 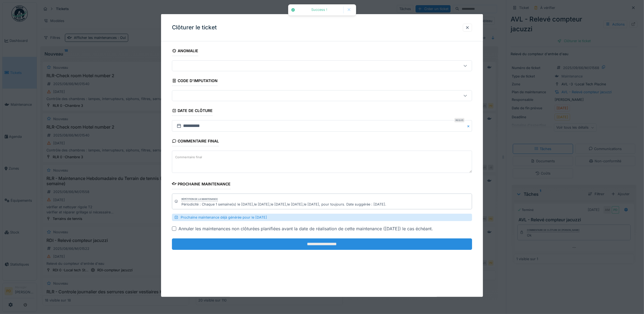 What do you see at coordinates (189, 157) in the screenshot?
I see `label: Commentaire final` at bounding box center [189, 157].